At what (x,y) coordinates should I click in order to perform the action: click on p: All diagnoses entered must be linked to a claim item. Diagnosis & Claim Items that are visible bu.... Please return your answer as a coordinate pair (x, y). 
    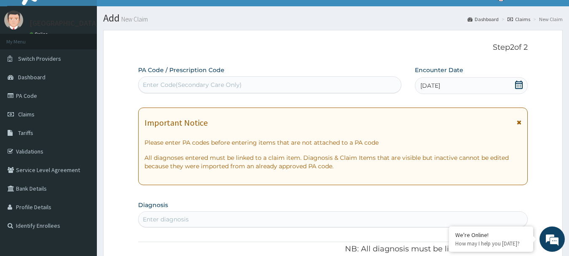
    Looking at the image, I should click on (333, 162).